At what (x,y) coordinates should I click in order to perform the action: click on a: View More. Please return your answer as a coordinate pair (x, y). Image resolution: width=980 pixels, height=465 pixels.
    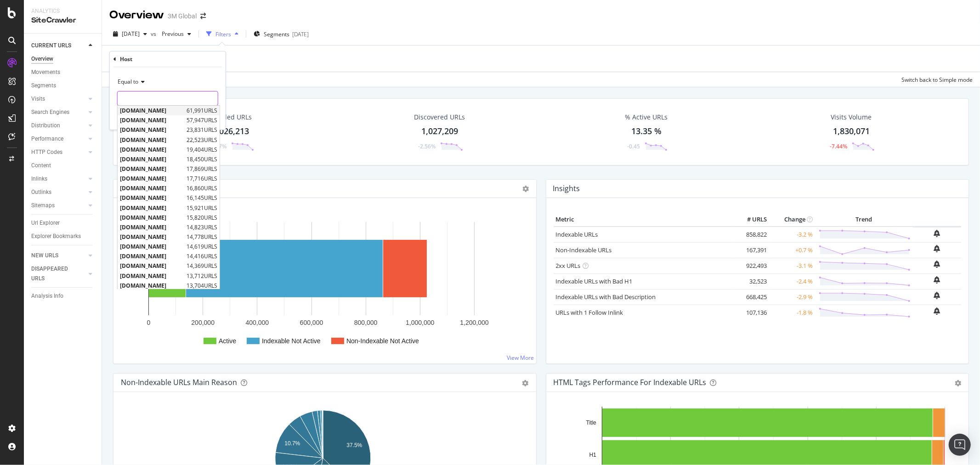
    Looking at the image, I should click on (520, 357).